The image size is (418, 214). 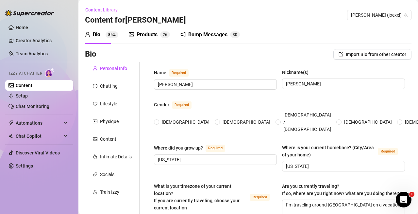 What do you see at coordinates (116, 156) in the screenshot?
I see `div: Intimate Details` at bounding box center [116, 156].